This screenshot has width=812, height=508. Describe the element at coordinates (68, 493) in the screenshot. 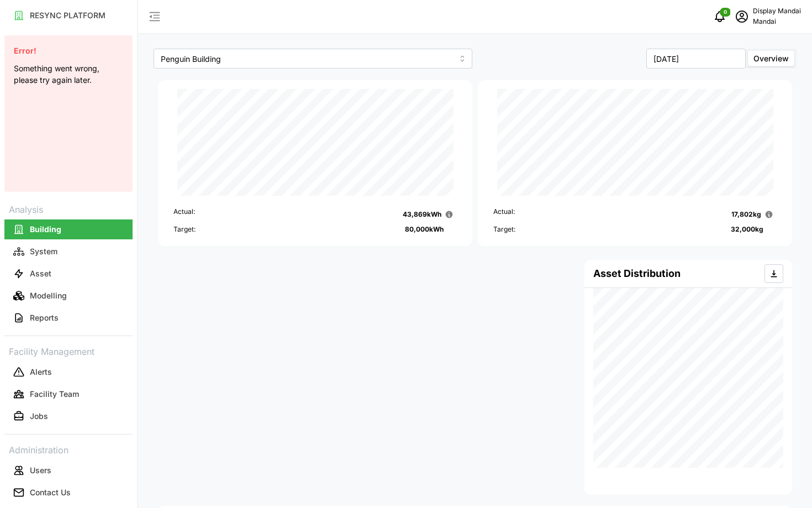

I see `button: Contact Us` at that location.